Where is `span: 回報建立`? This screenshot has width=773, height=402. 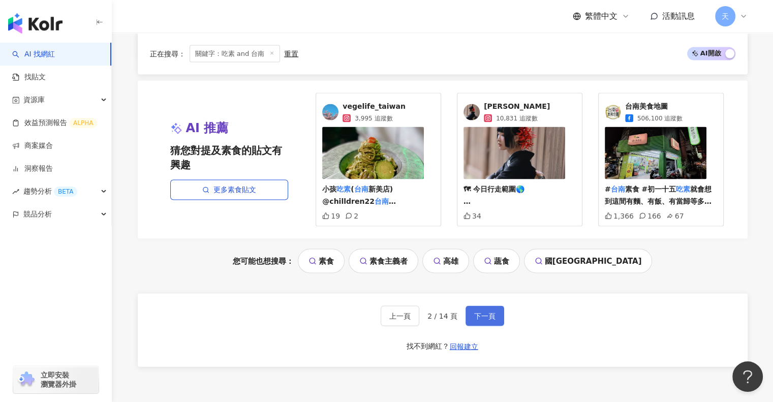
span: 回報建立 is located at coordinates (464, 347).